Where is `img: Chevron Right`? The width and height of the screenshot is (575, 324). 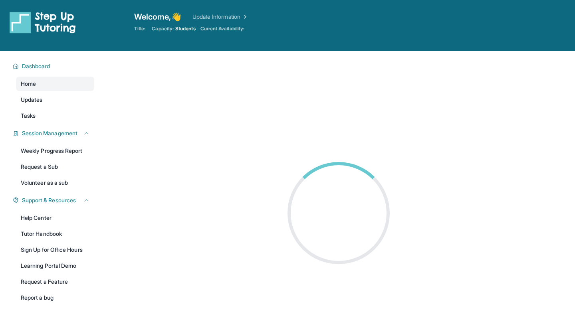
img: Chevron Right is located at coordinates (245, 17).